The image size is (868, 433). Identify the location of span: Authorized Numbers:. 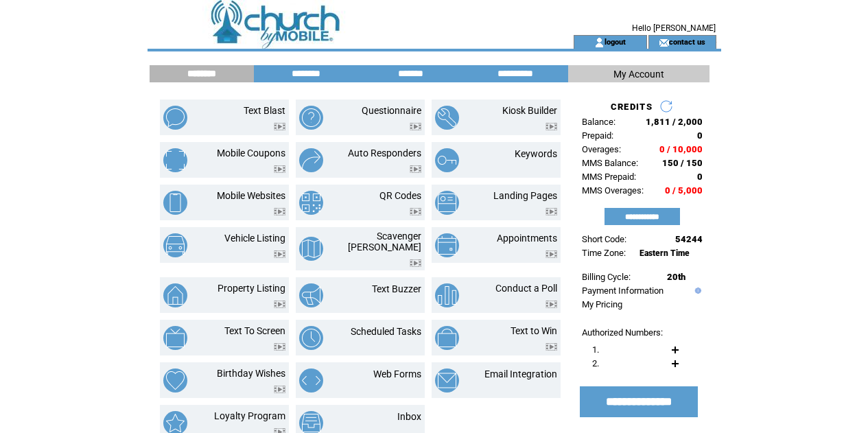
(622, 332).